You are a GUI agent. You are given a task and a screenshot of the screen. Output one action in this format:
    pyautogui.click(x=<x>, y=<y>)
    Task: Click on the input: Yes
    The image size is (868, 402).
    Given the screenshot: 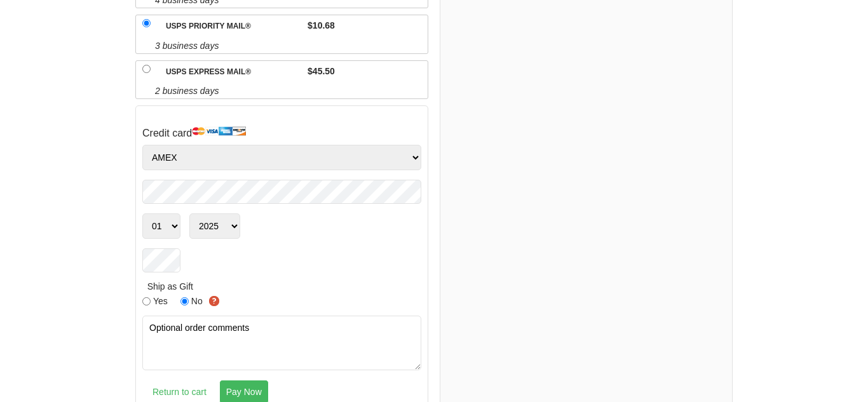 What is the action you would take?
    pyautogui.click(x=146, y=301)
    